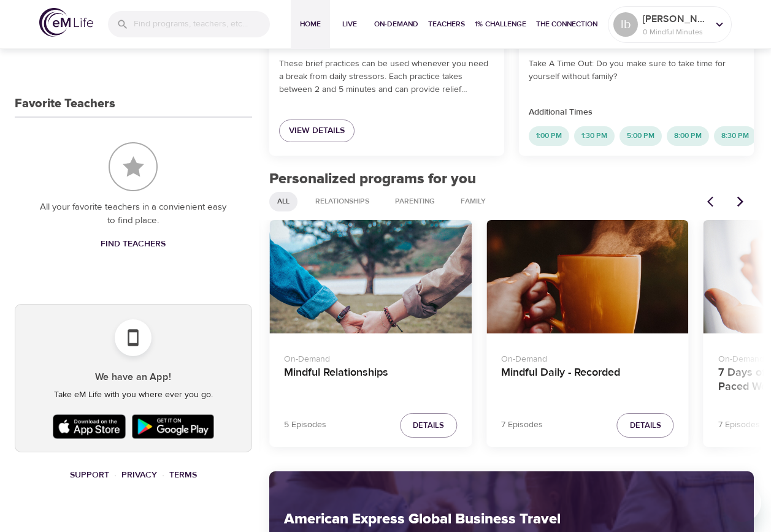 This screenshot has height=532, width=771. Describe the element at coordinates (350, 24) in the screenshot. I see `span: Live` at that location.